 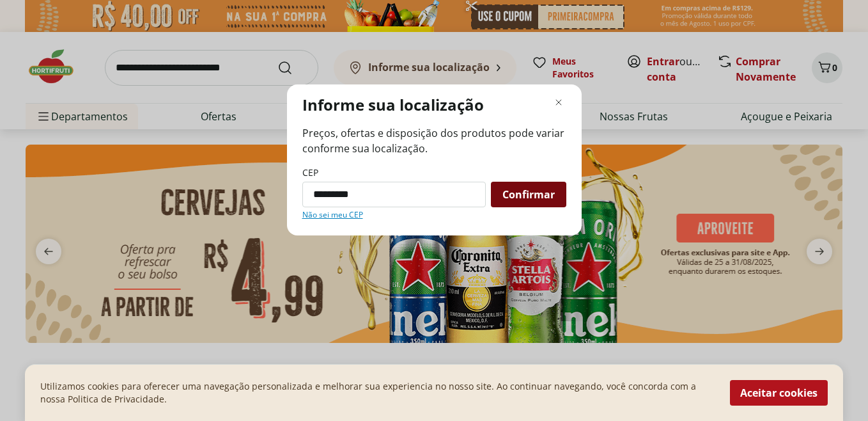 What do you see at coordinates (434, 140) in the screenshot?
I see `span: Preços, ofertas e disposição dos produtos pode variar conforme sua localização.` at bounding box center [434, 140].